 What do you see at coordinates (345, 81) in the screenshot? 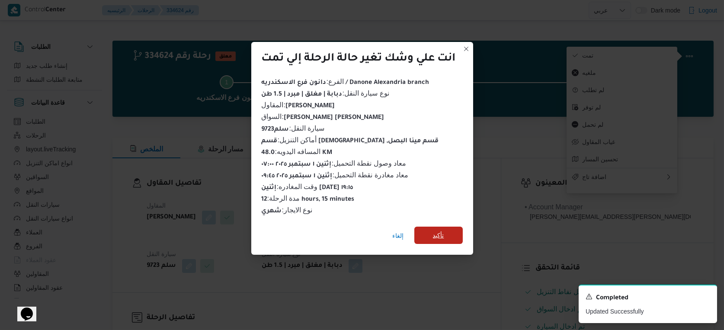
I see `span: الفرع :` at bounding box center [345, 81].